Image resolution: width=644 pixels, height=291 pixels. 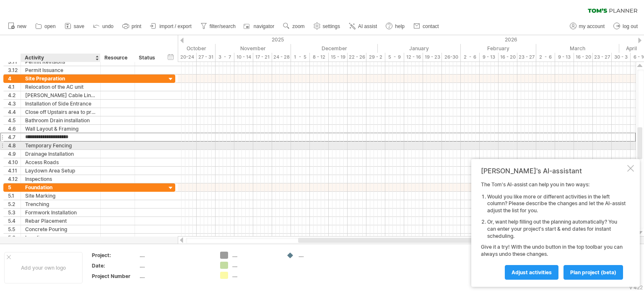 I want to click on div: Close off Upstairs area to prevent dust, so click(x=60, y=112).